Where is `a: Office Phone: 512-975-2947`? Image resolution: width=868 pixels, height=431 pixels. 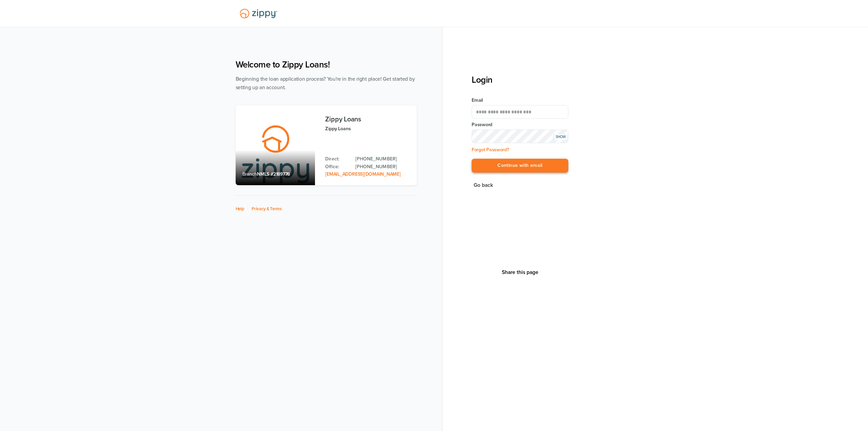 a: Office Phone: 512-975-2947 is located at coordinates (383, 167).